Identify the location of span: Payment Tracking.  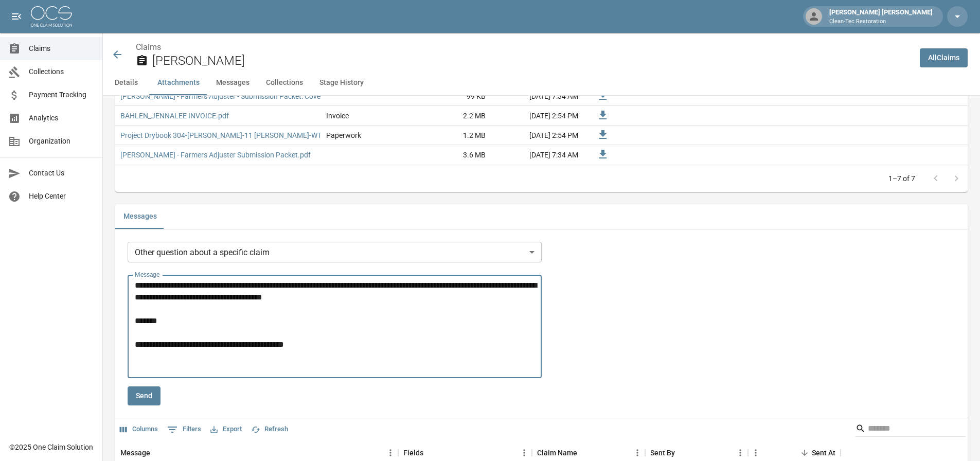
(61, 95).